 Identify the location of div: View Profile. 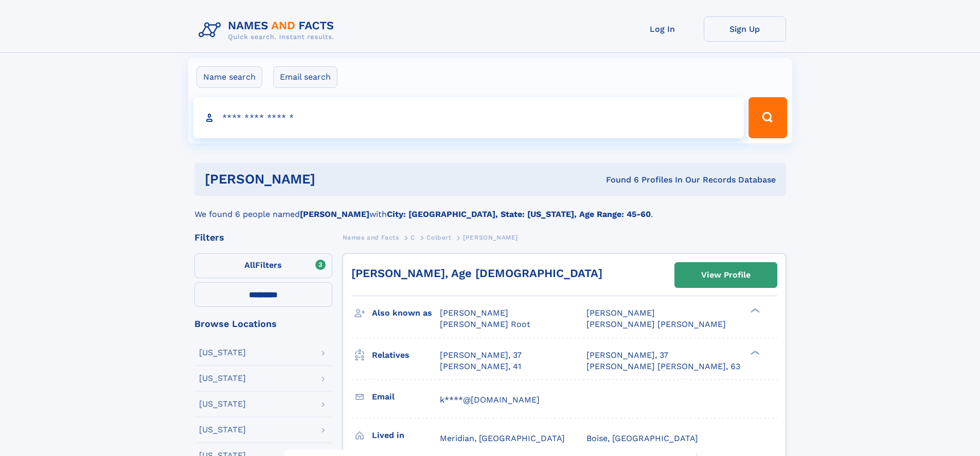
(726, 275).